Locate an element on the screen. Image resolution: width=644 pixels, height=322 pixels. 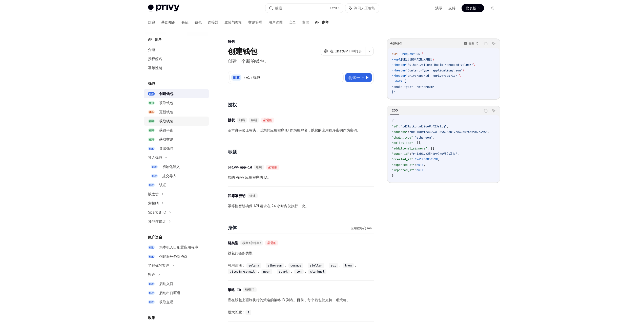
font: 获取交易 is located at coordinates (166, 139).